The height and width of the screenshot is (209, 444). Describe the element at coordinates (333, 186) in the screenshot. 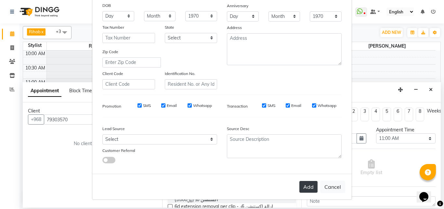

I see `button: Cancel` at that location.